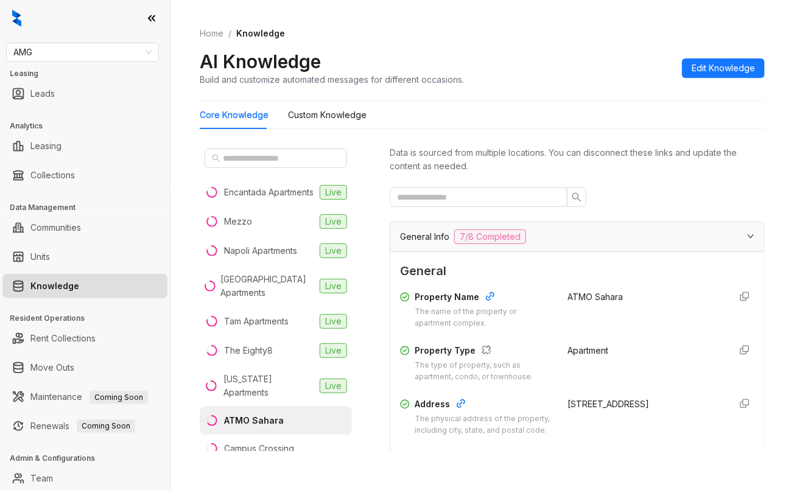  I want to click on div: The Eighty8, so click(249, 351).